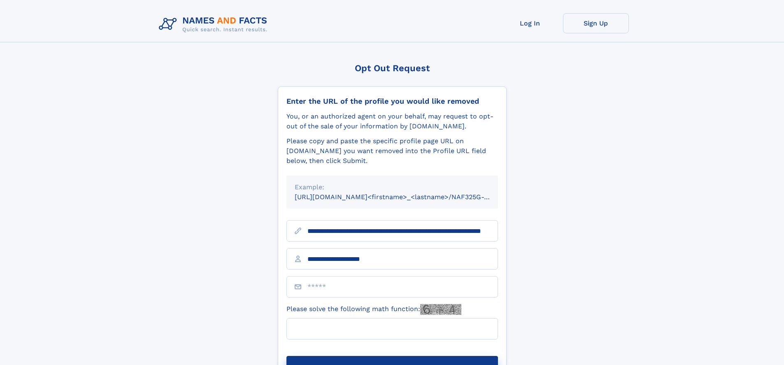 The width and height of the screenshot is (784, 365). Describe the element at coordinates (392, 101) in the screenshot. I see `div: Enter the URL of the profile you would like removed` at that location.